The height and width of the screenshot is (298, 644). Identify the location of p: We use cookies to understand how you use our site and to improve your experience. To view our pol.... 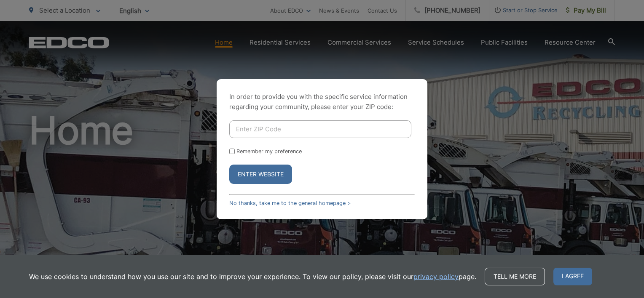
(253, 277).